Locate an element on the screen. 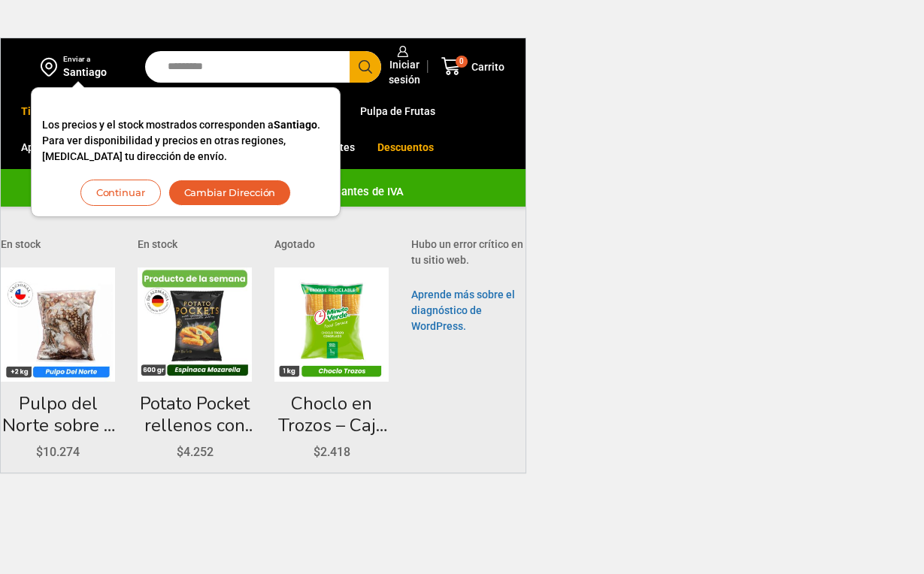  img: address-field-icon.svg is located at coordinates (52, 67).